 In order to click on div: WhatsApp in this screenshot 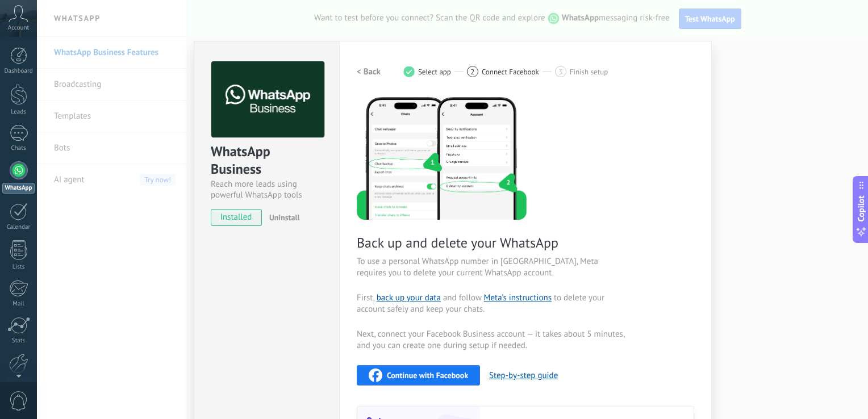, I will do `click(18, 188)`.